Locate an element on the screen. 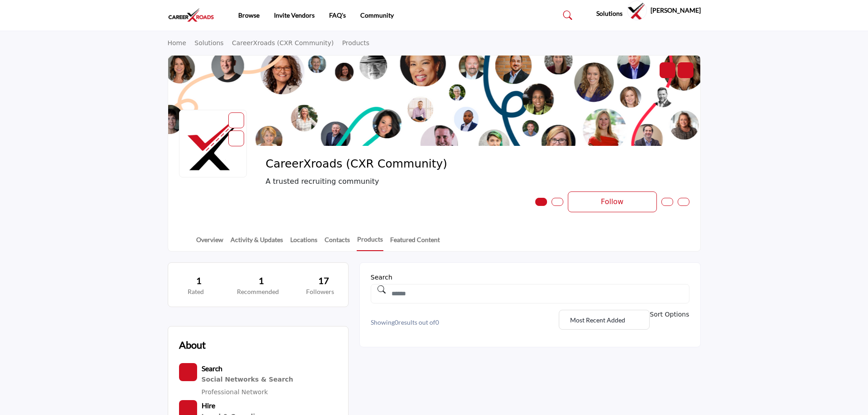 This screenshot has height=415, width=868. button: Follow is located at coordinates (612, 202).